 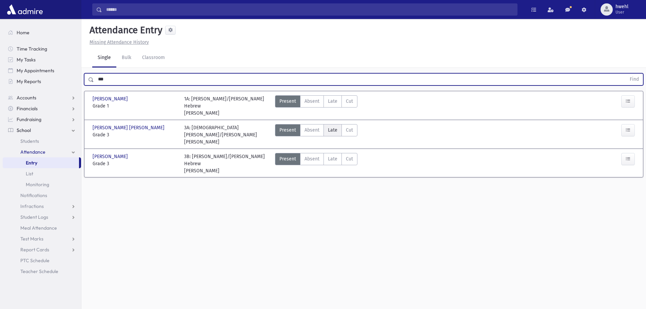 I want to click on span: Meal Attendance, so click(x=39, y=228).